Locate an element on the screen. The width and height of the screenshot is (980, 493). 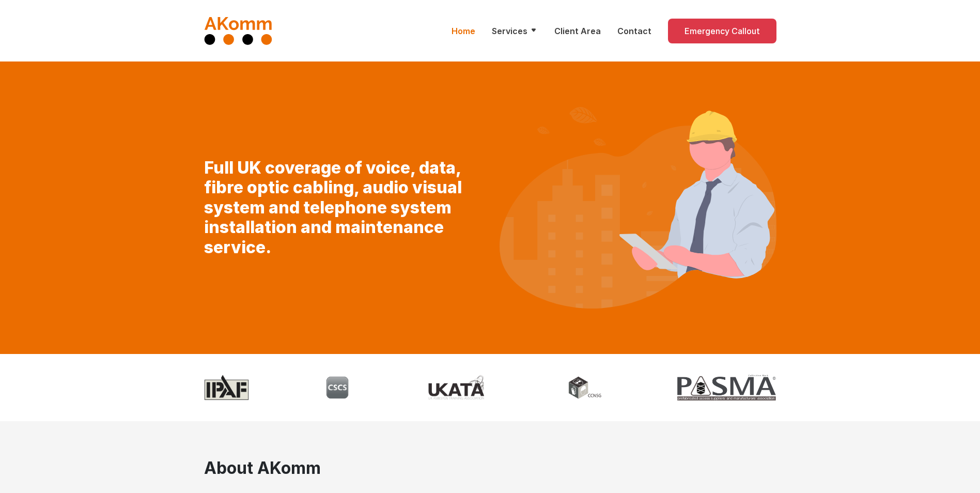
a: Services is located at coordinates (515, 31).